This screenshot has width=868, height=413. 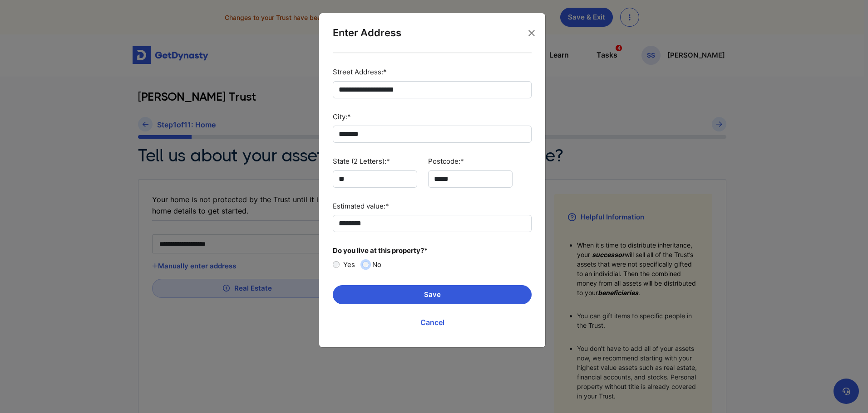 What do you see at coordinates (367, 33) in the screenshot?
I see `div: Enter Address` at bounding box center [367, 33].